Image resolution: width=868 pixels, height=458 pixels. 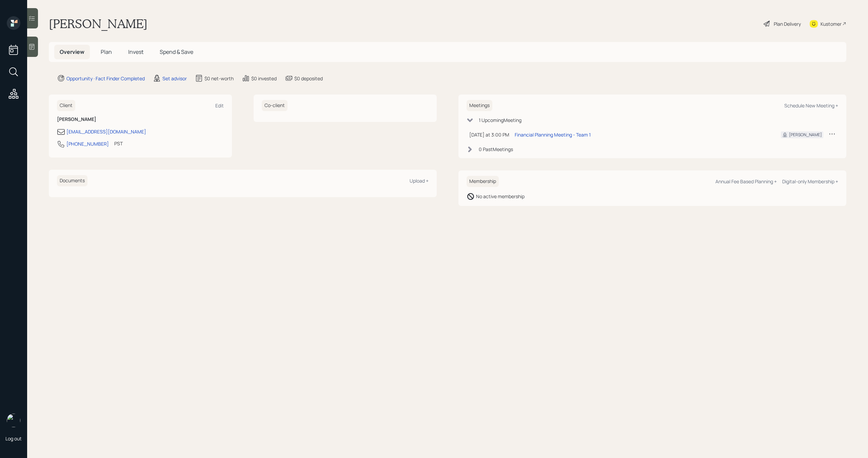 I want to click on div: Log out, so click(x=14, y=439).